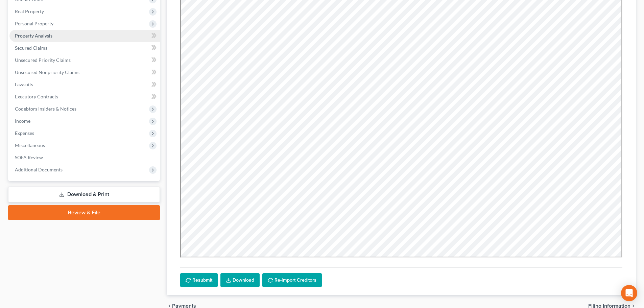 This screenshot has width=644, height=308. I want to click on span: Codebtors Insiders & Notices, so click(45, 109).